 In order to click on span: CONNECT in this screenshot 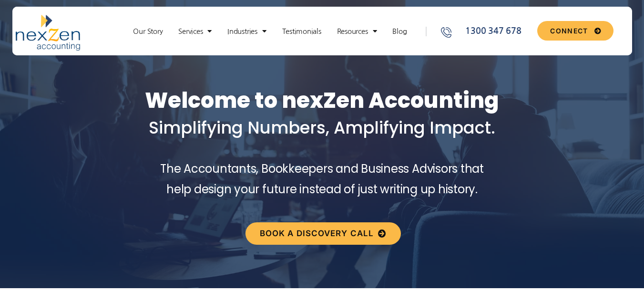, I will do `click(569, 31)`.